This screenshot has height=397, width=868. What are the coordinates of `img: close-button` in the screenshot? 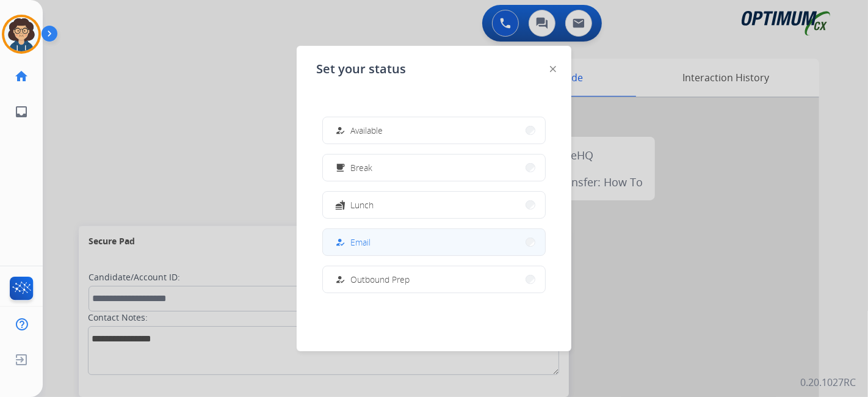 It's located at (553, 69).